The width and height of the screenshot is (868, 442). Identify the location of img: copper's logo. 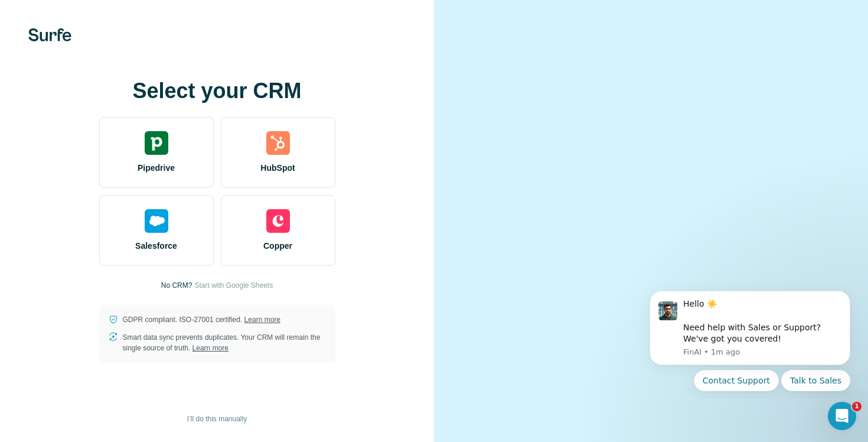
(278, 221).